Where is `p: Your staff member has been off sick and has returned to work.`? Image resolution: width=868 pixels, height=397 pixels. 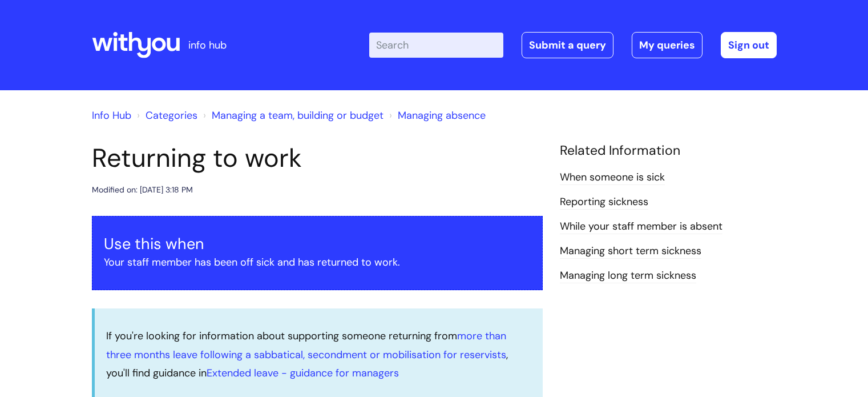
p: Your staff member has been off sick and has returned to work. is located at coordinates (317, 263).